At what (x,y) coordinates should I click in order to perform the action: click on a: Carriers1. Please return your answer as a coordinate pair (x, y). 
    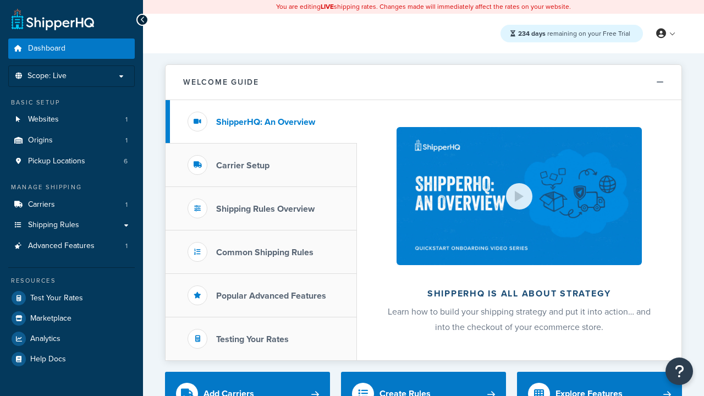
    Looking at the image, I should click on (72, 205).